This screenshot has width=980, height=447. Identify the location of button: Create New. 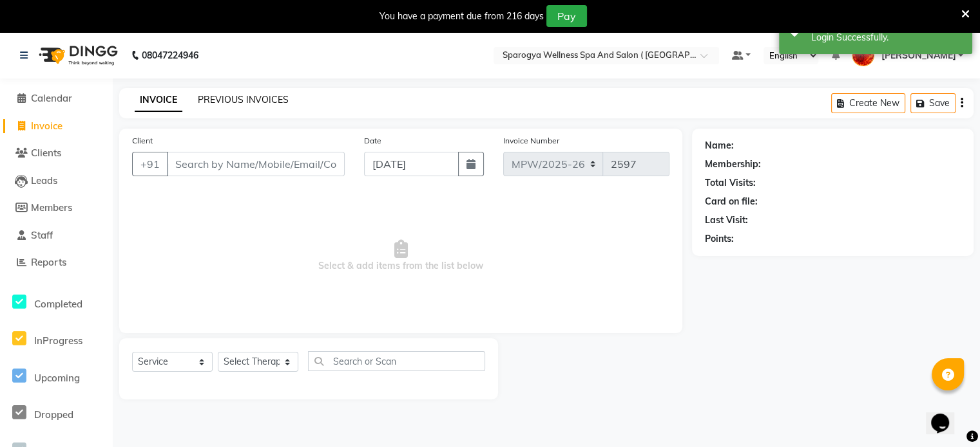
(868, 103).